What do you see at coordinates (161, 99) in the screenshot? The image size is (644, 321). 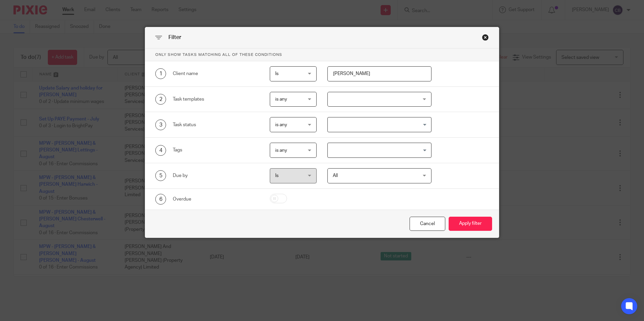 I see `div: 2` at bounding box center [161, 99].